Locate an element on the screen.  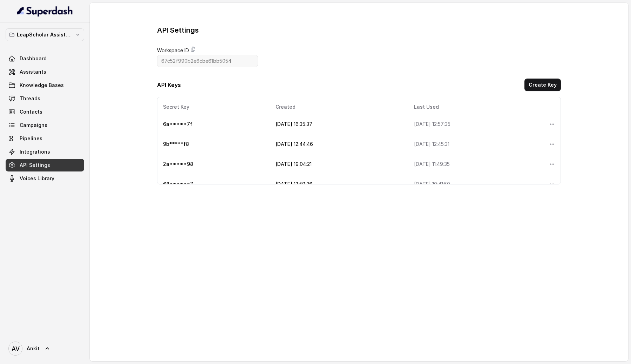
span: Voices Library is located at coordinates (36, 178).